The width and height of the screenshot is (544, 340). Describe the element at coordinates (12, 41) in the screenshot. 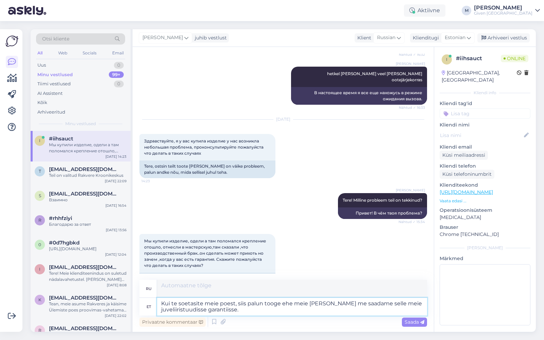

I see `img: Askly Logo` at that location.